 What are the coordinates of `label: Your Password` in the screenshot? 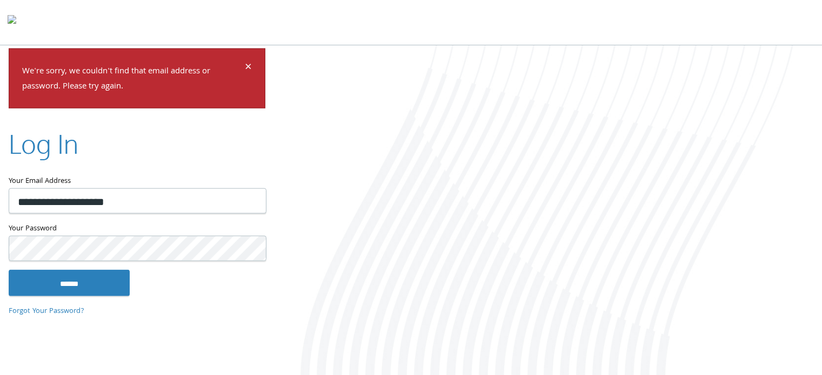 It's located at (137, 229).